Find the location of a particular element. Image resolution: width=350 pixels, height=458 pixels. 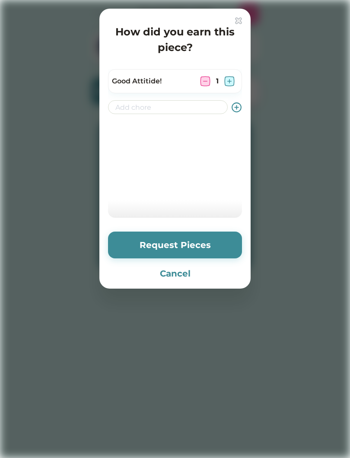

img: interface-delete-2--remove-bold-add-button-buttons-delete.svg is located at coordinates (238, 21).